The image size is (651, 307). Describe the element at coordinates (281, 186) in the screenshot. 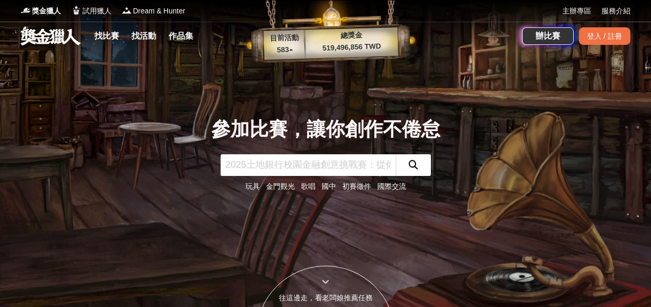

I see `a: 金門觀光` at that location.